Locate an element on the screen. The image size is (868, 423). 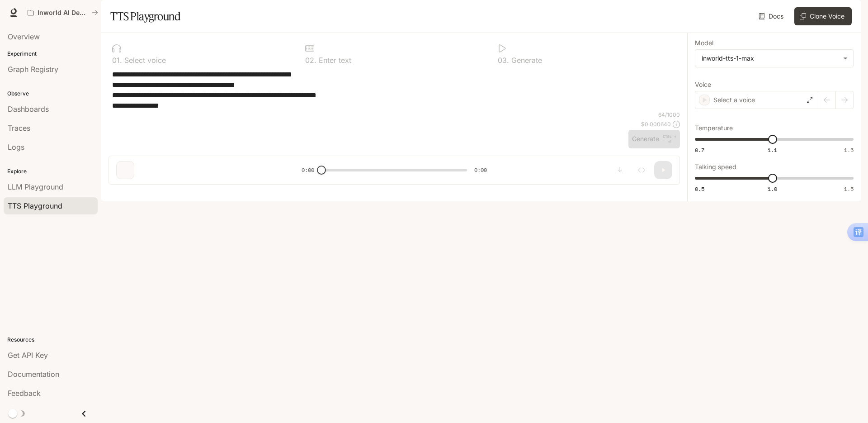
p: 0 2 . is located at coordinates (311, 60).